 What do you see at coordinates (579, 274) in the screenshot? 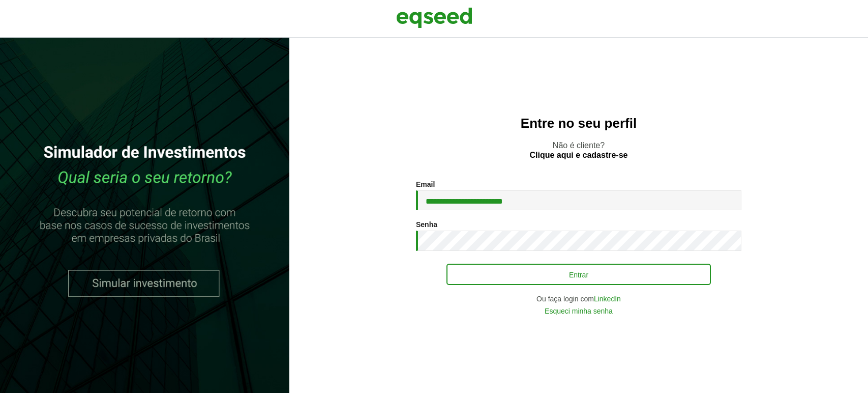
I see `button: Entrar` at bounding box center [579, 274].